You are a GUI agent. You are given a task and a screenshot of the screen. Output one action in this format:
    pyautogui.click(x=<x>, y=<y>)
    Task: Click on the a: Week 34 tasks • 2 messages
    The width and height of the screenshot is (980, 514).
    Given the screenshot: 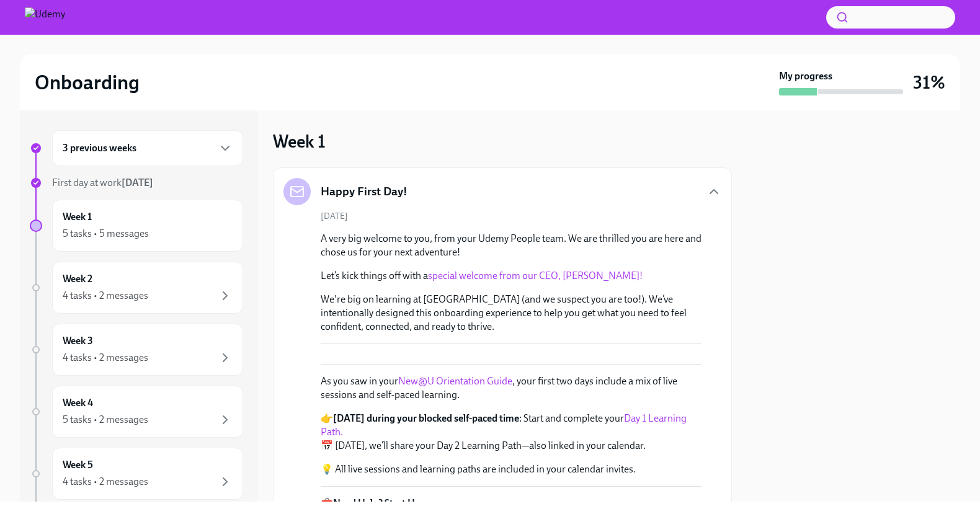 What is the action you would take?
    pyautogui.click(x=136, y=349)
    